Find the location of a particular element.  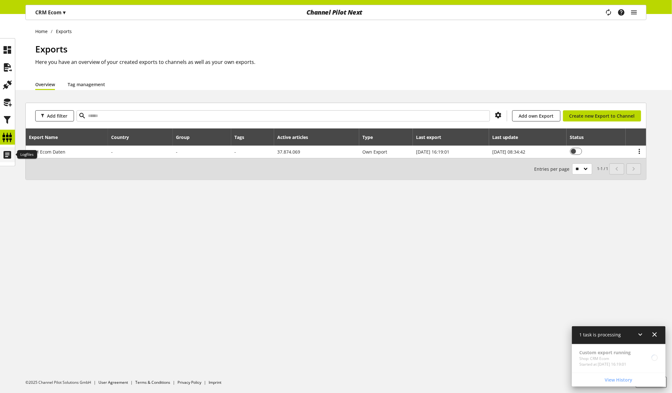

li: ©2025 Channel Pilot Solutions GmbH is located at coordinates (62, 382).